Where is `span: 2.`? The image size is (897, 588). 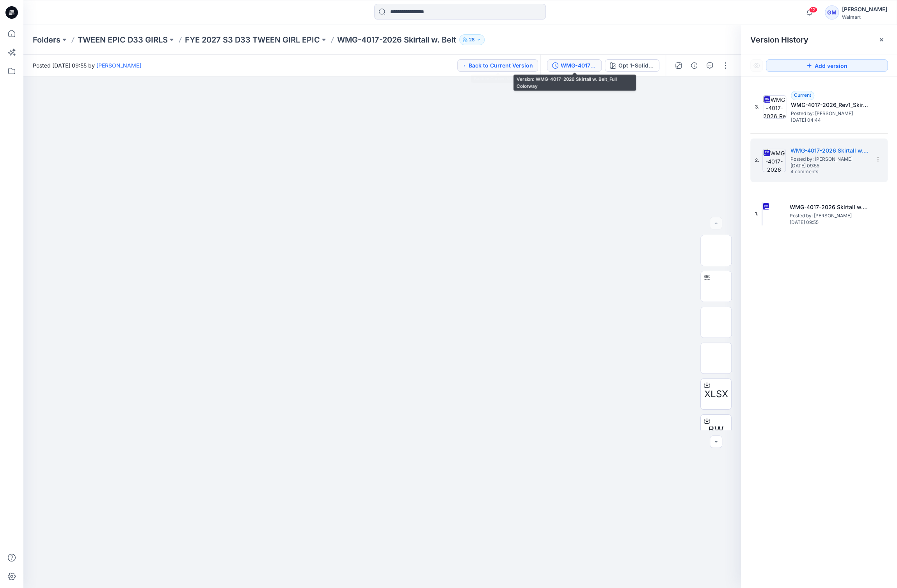 span: 2. is located at coordinates (757, 161).